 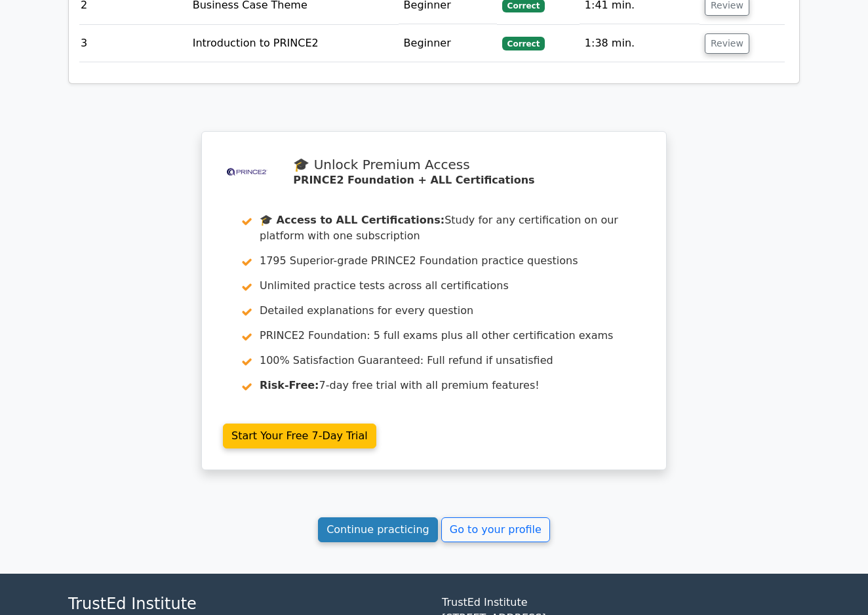 What do you see at coordinates (523, 44) in the screenshot?
I see `span: Correct` at bounding box center [523, 44].